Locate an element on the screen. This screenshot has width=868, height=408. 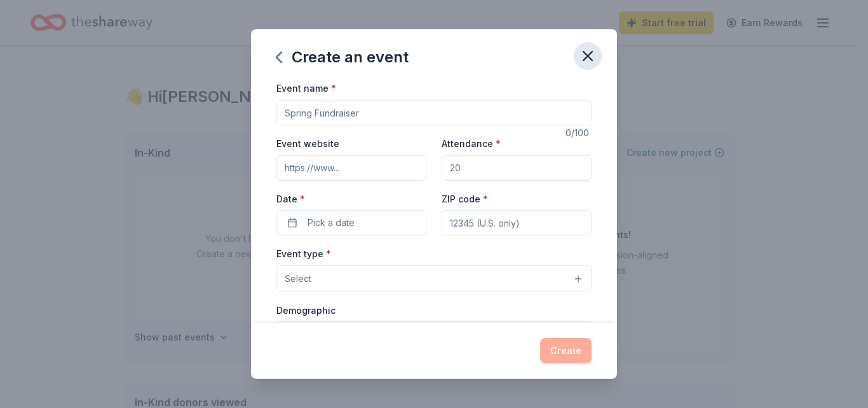
label: Event type is located at coordinates (304, 254).